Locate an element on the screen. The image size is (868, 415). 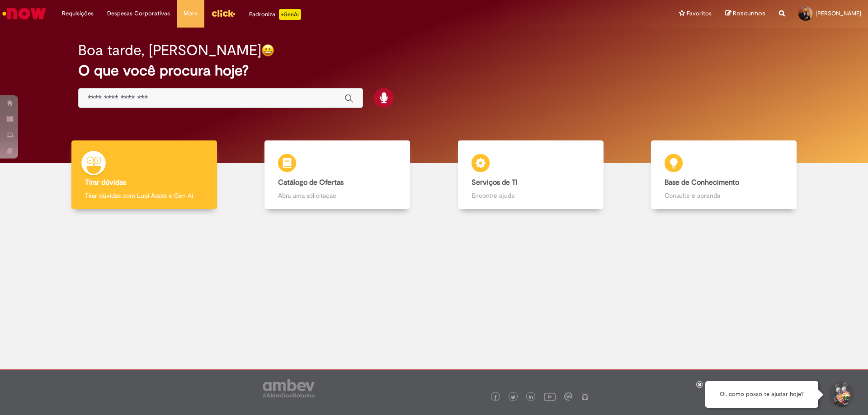
img: logo_footer_naosei.png is located at coordinates (585, 397).